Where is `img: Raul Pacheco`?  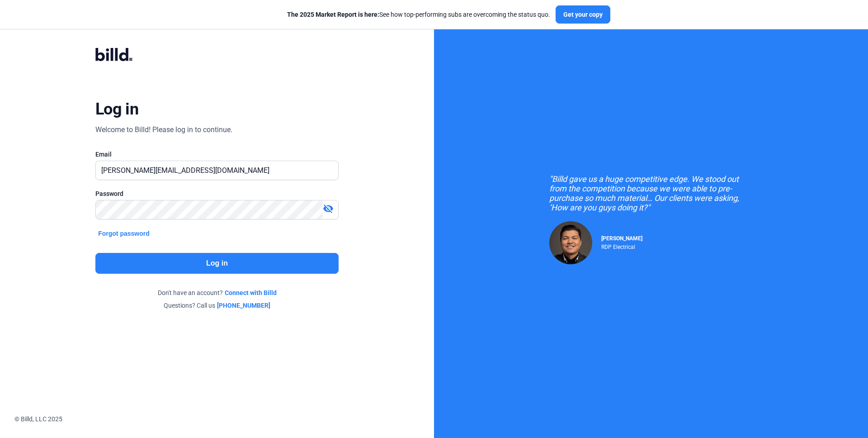
img: Raul Pacheco is located at coordinates (571, 243).